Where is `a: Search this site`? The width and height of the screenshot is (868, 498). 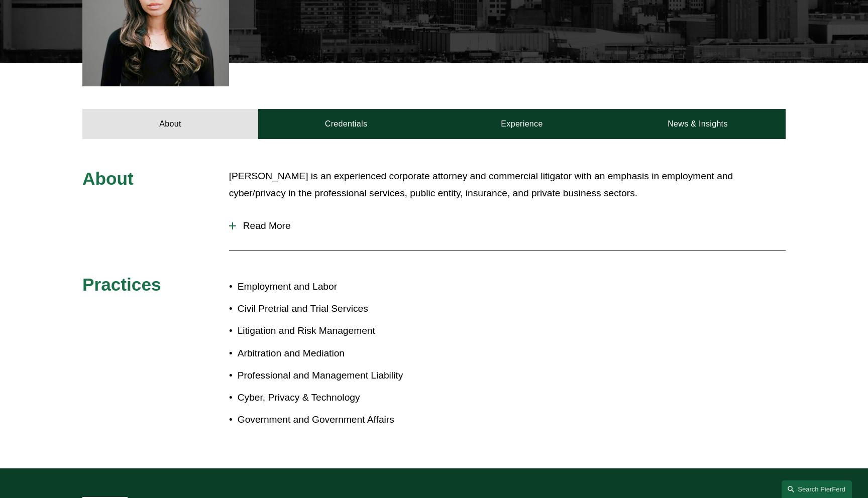 a: Search this site is located at coordinates (817, 489).